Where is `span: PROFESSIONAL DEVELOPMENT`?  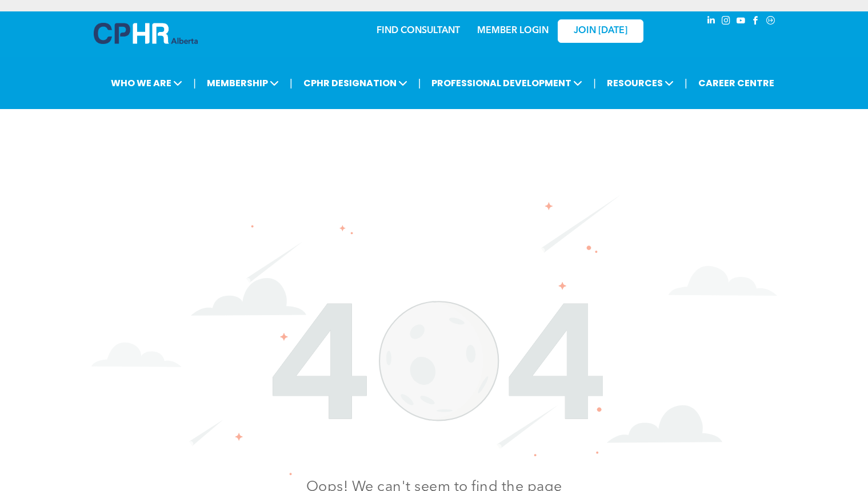
span: PROFESSIONAL DEVELOPMENT is located at coordinates (507, 83).